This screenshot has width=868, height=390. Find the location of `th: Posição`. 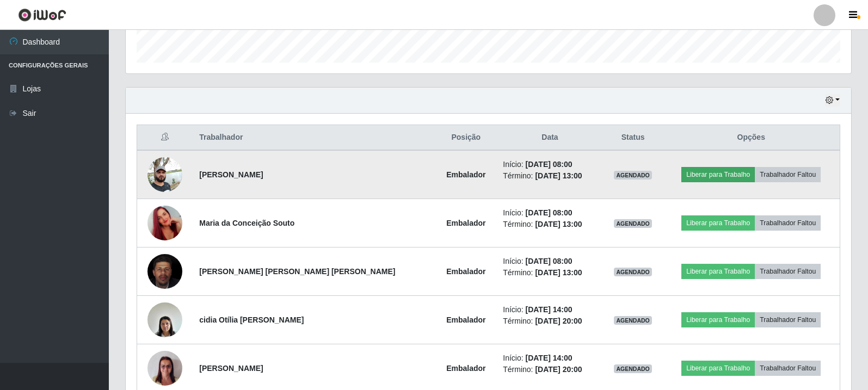

th: Posição is located at coordinates (466, 138).